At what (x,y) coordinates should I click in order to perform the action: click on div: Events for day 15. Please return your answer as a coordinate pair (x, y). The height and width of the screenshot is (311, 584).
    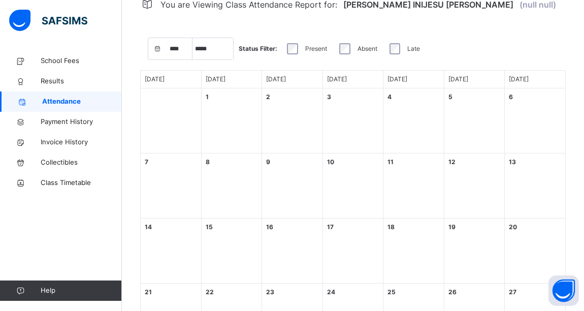
    Looking at the image, I should click on (232, 251).